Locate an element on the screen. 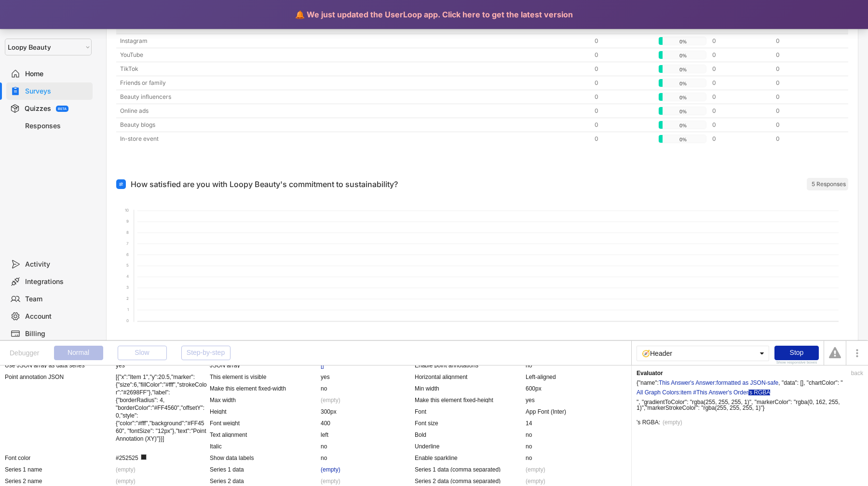 This screenshot has height=486, width=868. div: Font size is located at coordinates (470, 423).